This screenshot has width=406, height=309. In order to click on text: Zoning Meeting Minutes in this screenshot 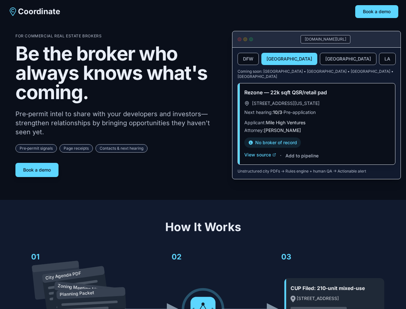, I will do `click(83, 288)`.